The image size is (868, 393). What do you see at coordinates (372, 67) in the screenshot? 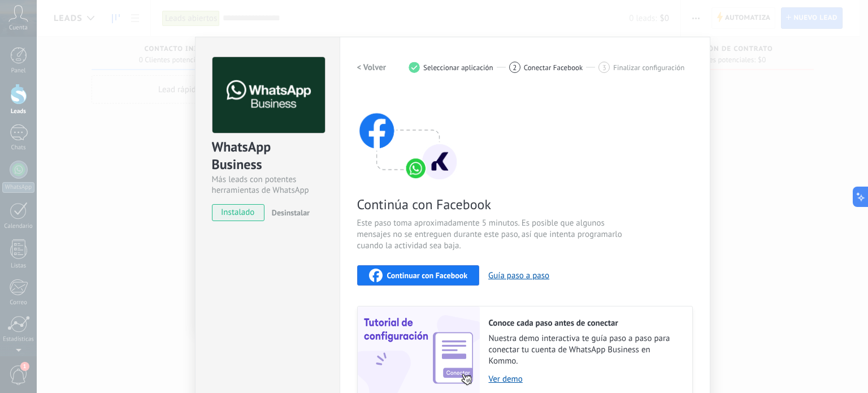
I see `h2: < Volver` at bounding box center [372, 67].